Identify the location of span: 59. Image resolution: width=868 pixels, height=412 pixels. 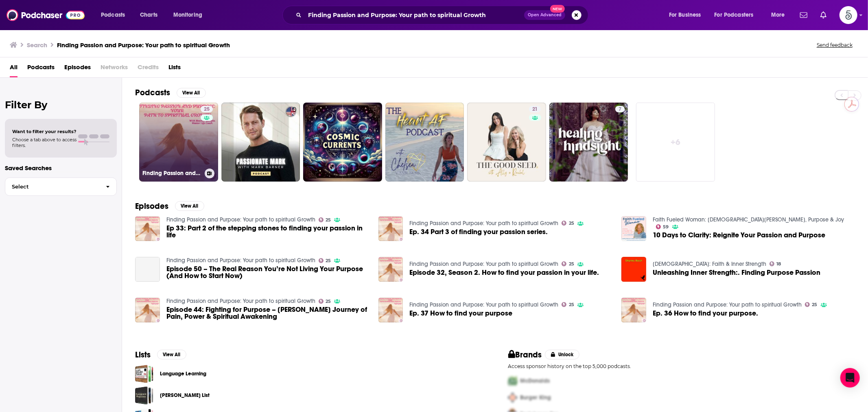
(666, 226).